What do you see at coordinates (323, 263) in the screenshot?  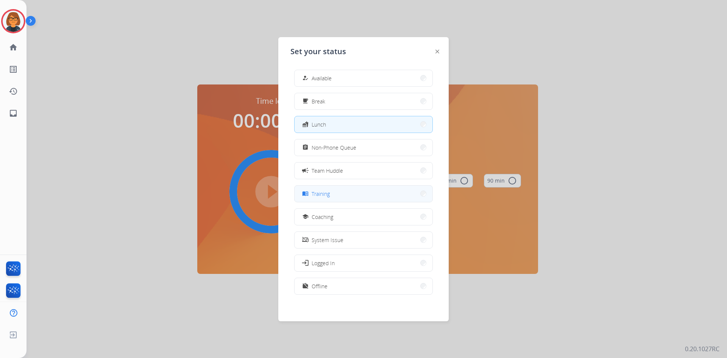 I see `span: Logged In` at bounding box center [323, 263].